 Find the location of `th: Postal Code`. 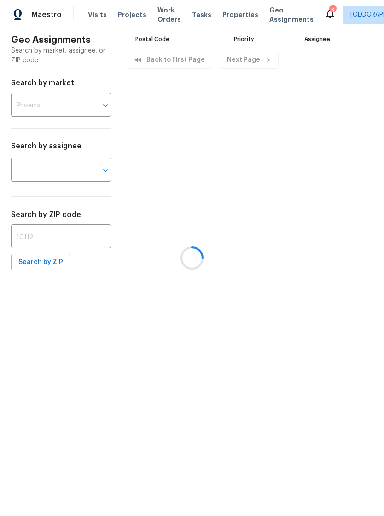

th: Postal Code is located at coordinates (177, 37).